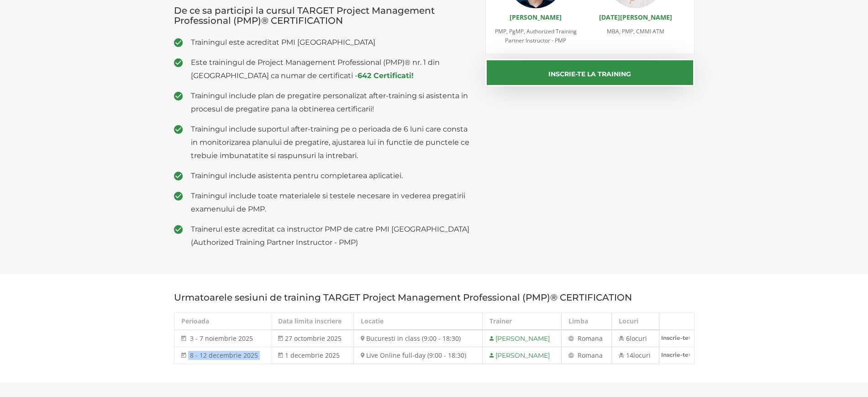  Describe the element at coordinates (635, 339) in the screenshot. I see `td: 6` at that location.